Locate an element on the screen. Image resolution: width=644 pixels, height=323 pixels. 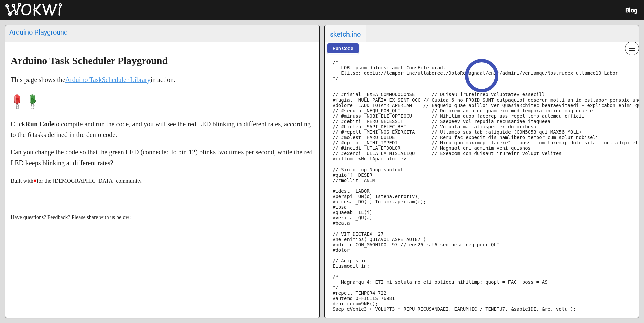
strong: Run Code is located at coordinates (39, 124).